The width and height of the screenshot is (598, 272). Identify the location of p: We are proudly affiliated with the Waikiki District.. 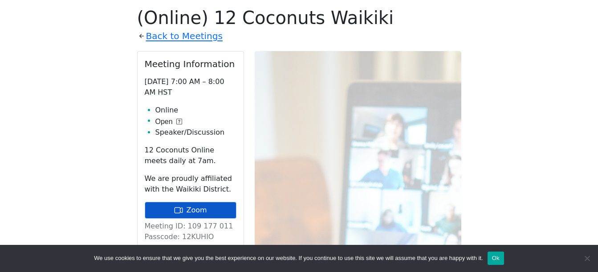
(190, 184).